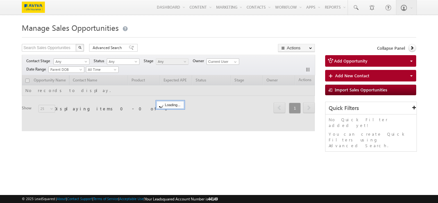 Image resolution: width=438 pixels, height=203 pixels. I want to click on a: Contact Support, so click(80, 199).